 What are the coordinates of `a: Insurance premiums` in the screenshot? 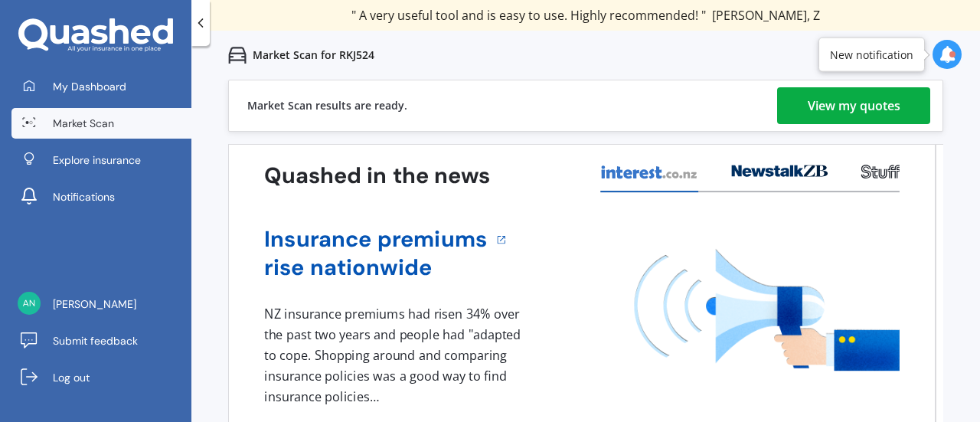 It's located at (375, 239).